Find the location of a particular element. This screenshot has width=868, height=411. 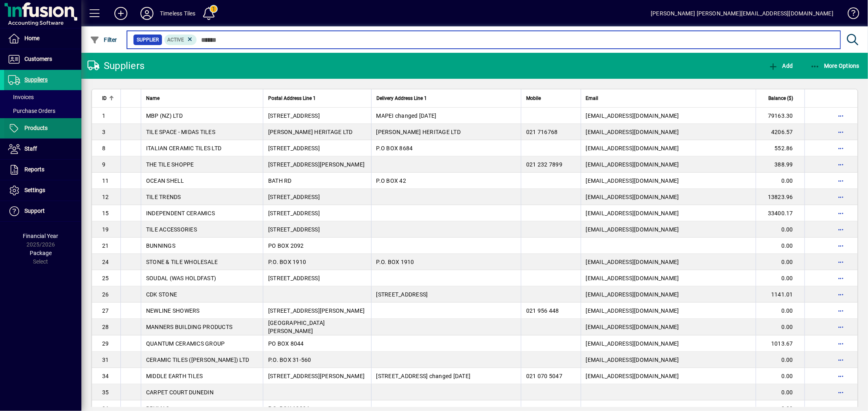

span: 21 is located at coordinates (105, 246).